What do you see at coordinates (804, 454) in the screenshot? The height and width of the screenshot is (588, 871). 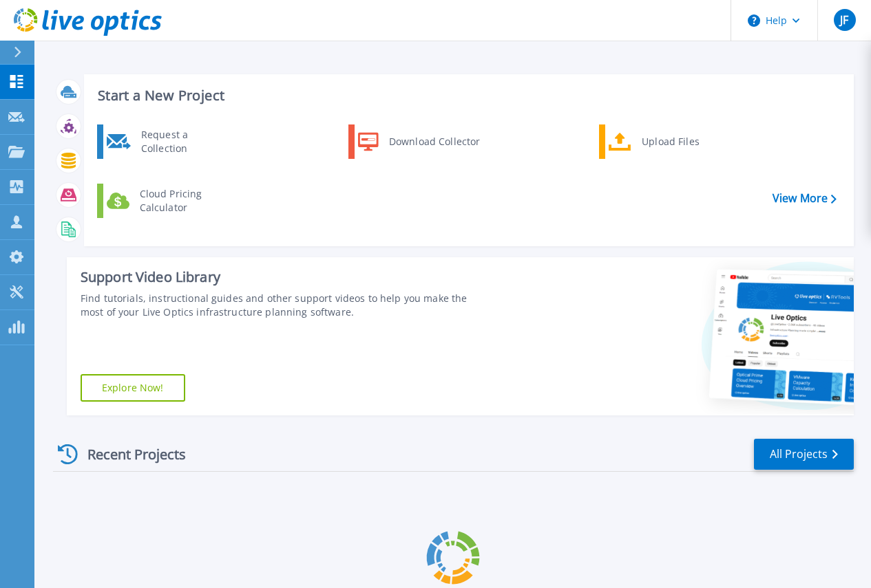 I see `a: All Projects` at bounding box center [804, 454].